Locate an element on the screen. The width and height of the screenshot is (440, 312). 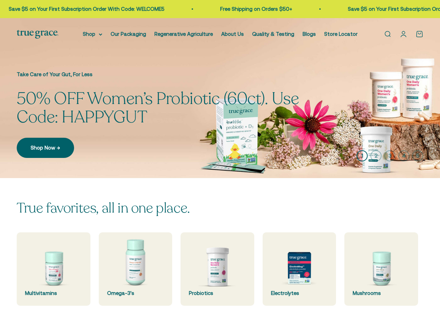
button: 3 is located at coordinates (390, 156).